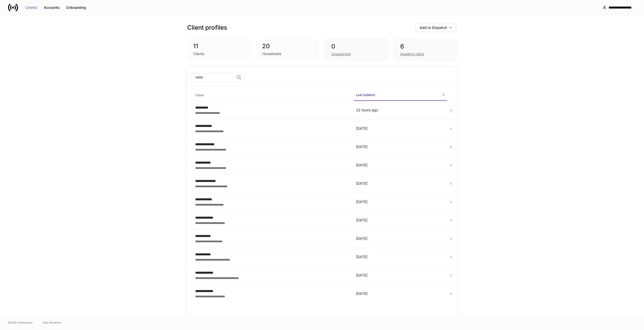  What do you see at coordinates (51, 7) in the screenshot?
I see `div: Accounts` at bounding box center [51, 7].